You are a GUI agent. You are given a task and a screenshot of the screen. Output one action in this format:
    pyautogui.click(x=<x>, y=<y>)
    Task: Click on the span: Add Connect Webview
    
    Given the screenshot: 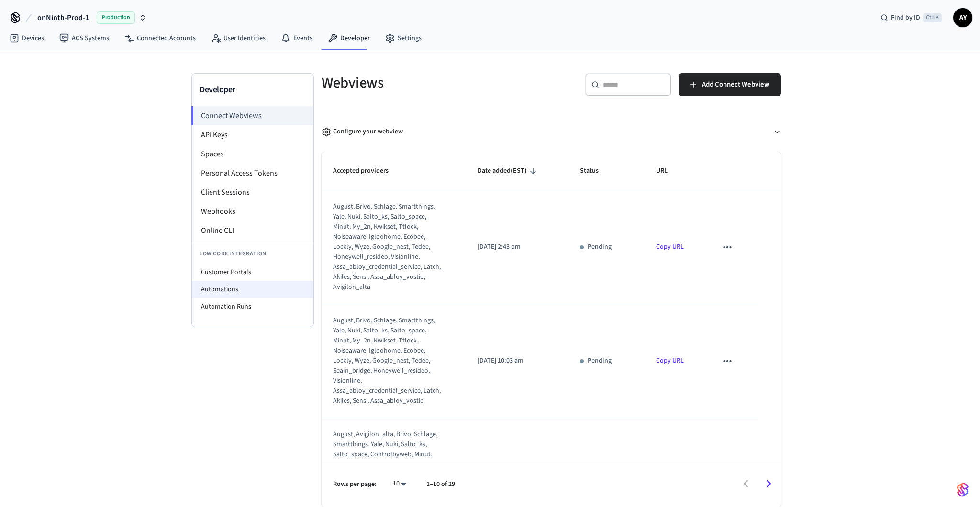 What is the action you would take?
    pyautogui.click(x=736, y=84)
    